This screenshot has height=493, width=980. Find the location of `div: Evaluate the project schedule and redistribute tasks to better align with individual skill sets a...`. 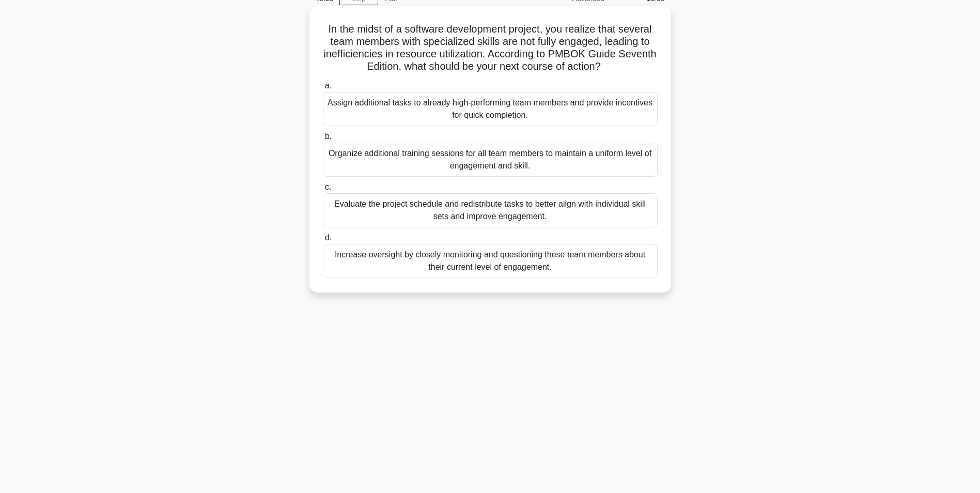

div: Evaluate the project schedule and redistribute tasks to better align with individual skill sets a... is located at coordinates (490, 210).